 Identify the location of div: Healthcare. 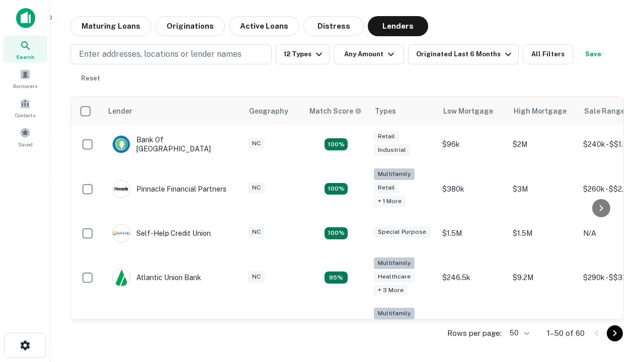
(394, 277).